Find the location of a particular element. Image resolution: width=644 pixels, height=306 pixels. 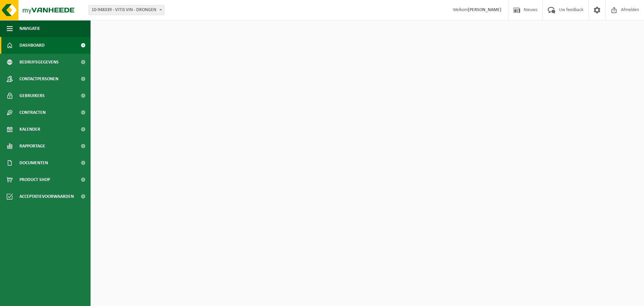

span: 10-948339 - VITIS VIN - DRONGEN is located at coordinates (126, 10).